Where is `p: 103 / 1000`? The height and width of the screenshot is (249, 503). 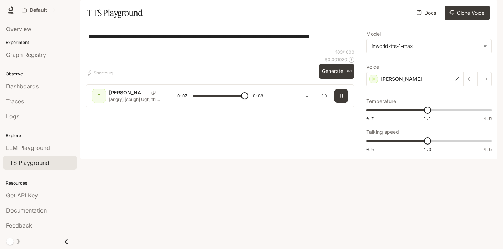 p: 103 / 1000 is located at coordinates (345, 52).